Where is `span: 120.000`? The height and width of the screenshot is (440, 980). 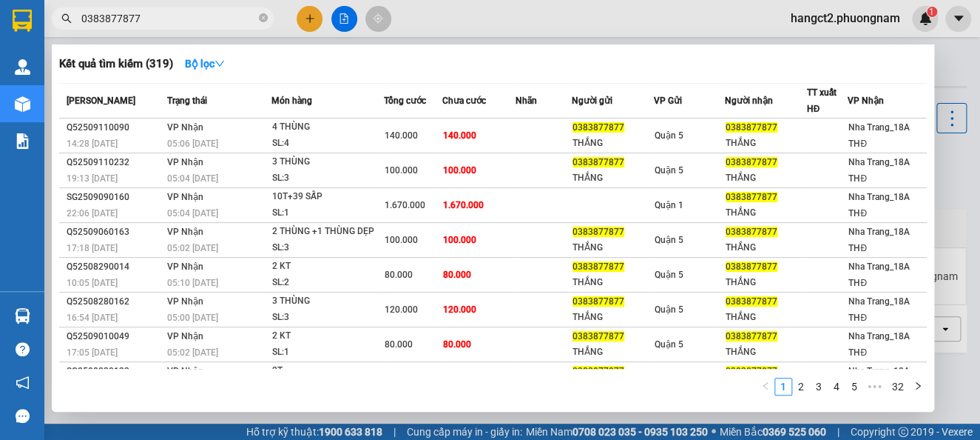
span: 120.000 is located at coordinates (401, 310).